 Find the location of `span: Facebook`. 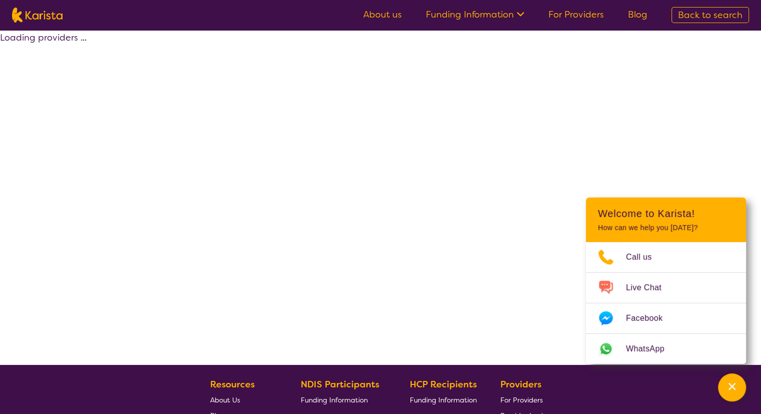

span: Facebook is located at coordinates (650, 318).